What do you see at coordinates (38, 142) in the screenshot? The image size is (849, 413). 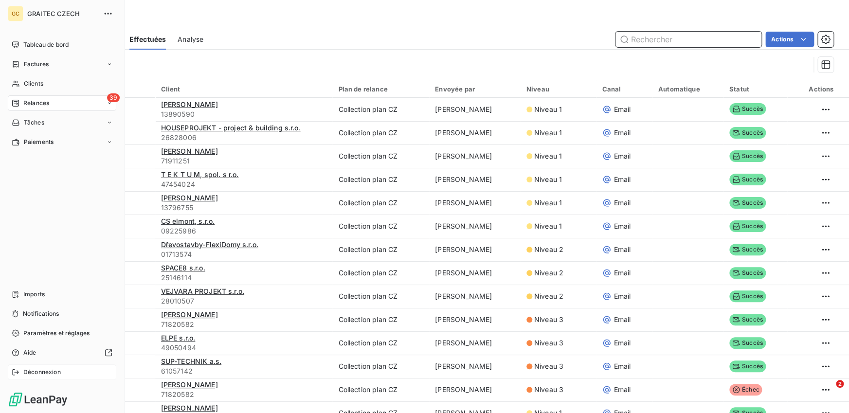 I see `span: Paiements` at bounding box center [38, 142].